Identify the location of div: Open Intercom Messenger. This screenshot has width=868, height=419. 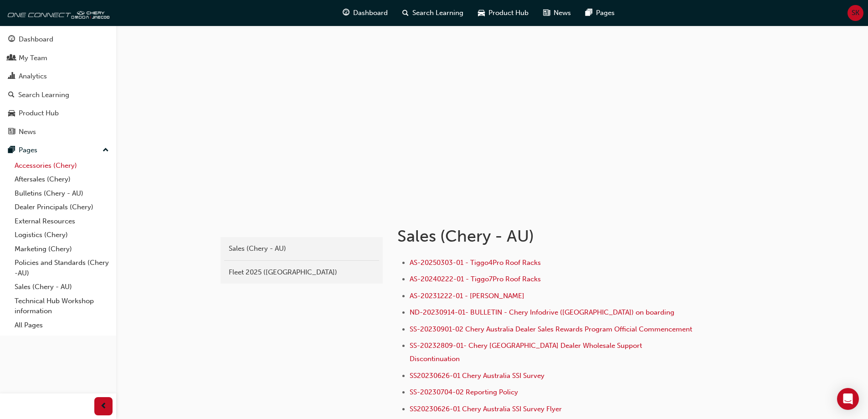
(848, 399).